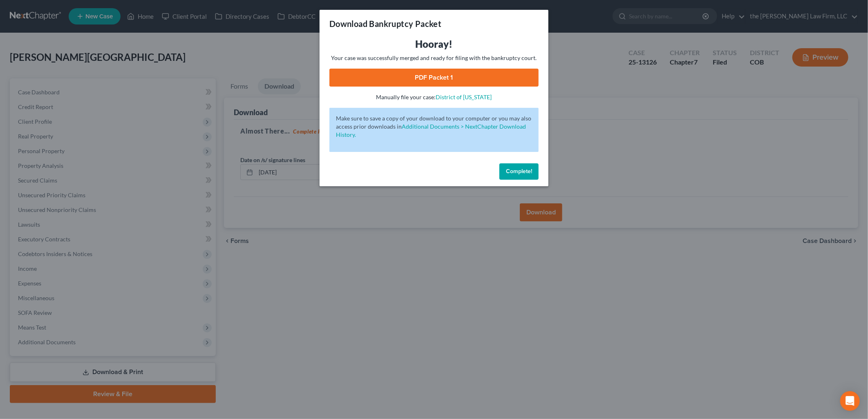 The width and height of the screenshot is (868, 419). I want to click on h3: Hooray!, so click(434, 44).